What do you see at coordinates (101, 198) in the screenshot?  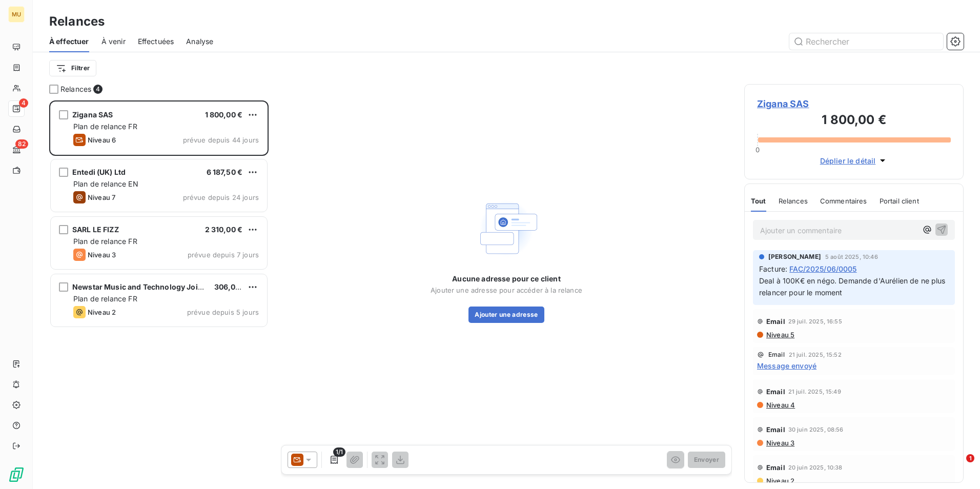 I see `span: Niveau 7` at bounding box center [101, 198].